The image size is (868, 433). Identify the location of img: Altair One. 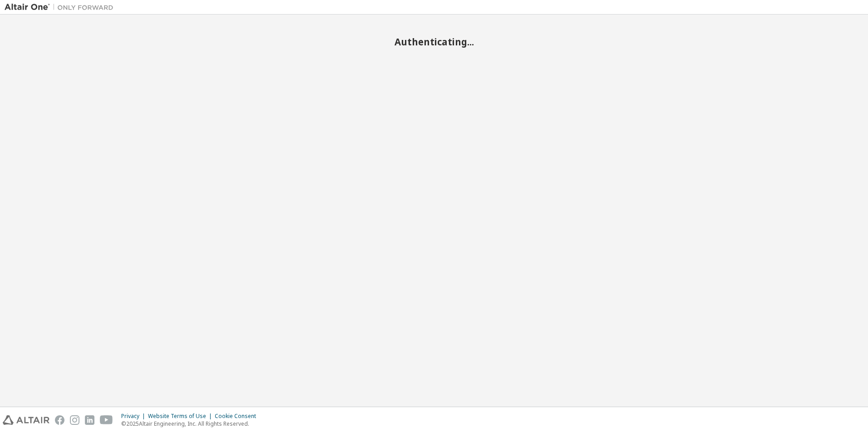
(61, 7).